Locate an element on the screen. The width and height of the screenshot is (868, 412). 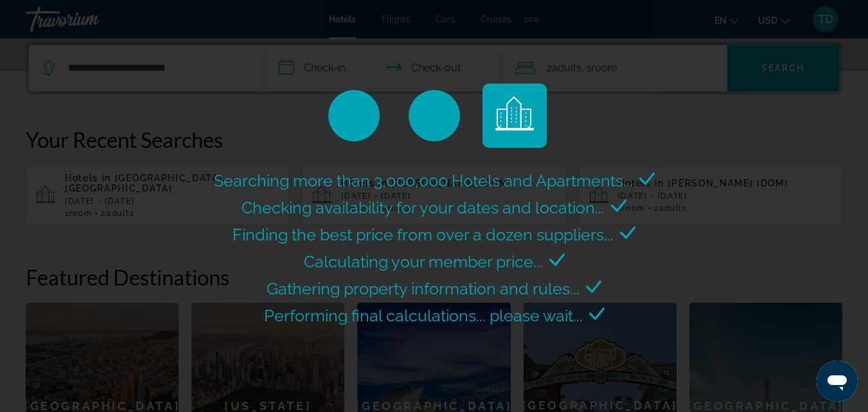
span: Searching more than 3,000,000 Hotels and Apartments... is located at coordinates (424, 180).